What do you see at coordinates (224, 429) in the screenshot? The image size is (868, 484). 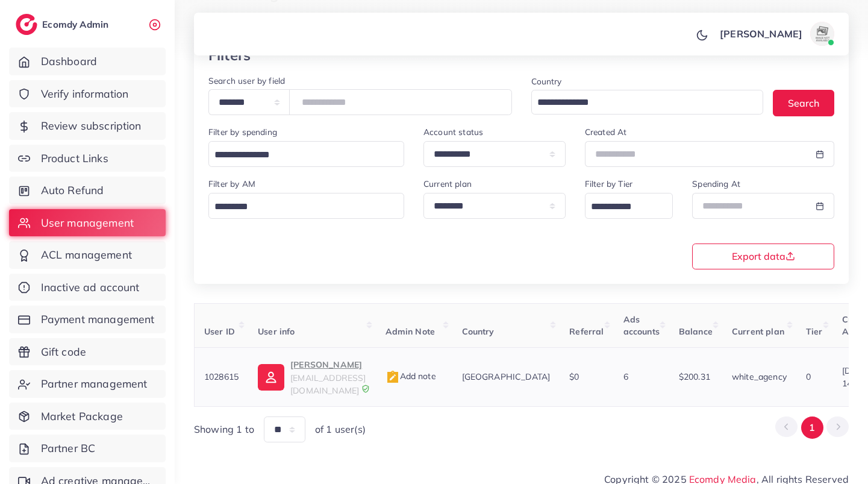 I see `span: Showing 1 to` at bounding box center [224, 429].